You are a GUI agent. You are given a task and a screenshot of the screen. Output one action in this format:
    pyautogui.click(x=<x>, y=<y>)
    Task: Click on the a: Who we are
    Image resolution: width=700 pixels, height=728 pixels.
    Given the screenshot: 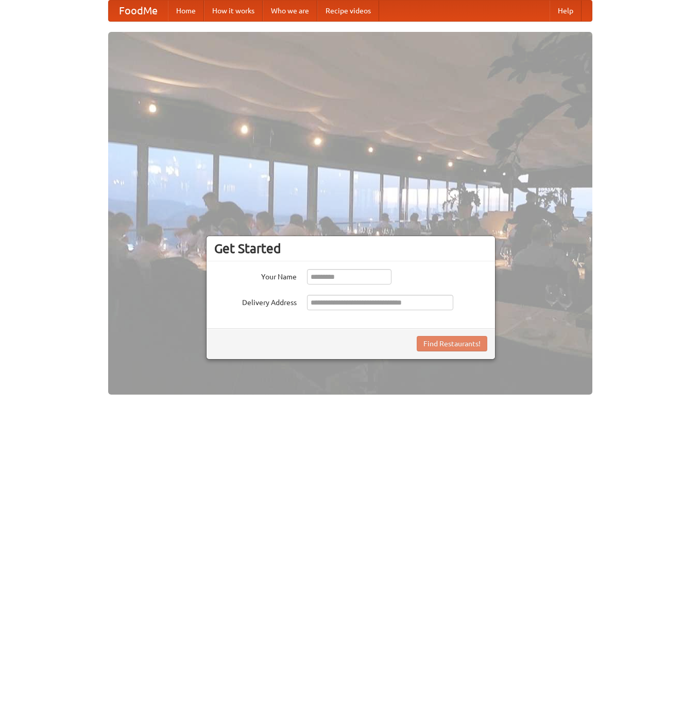 What is the action you would take?
    pyautogui.click(x=290, y=11)
    